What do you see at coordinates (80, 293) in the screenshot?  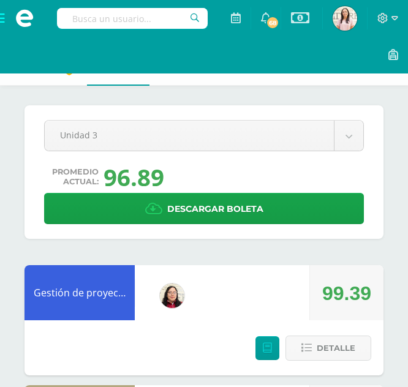 I see `div: Gestión de proyectos` at bounding box center [80, 293].